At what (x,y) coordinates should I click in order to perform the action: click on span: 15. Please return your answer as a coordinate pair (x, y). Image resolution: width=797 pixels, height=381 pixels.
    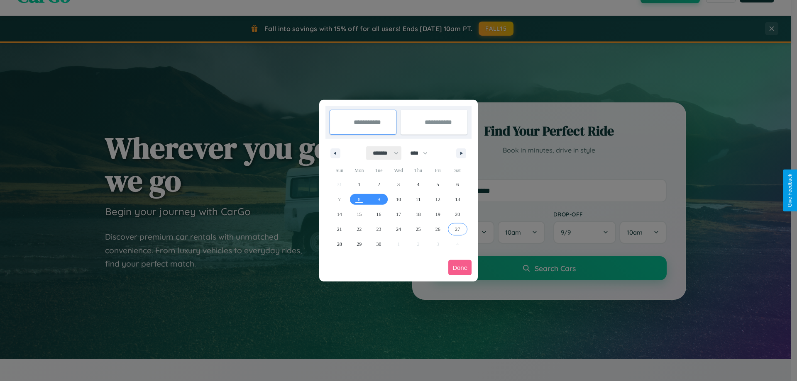
    Looking at the image, I should click on (359, 215).